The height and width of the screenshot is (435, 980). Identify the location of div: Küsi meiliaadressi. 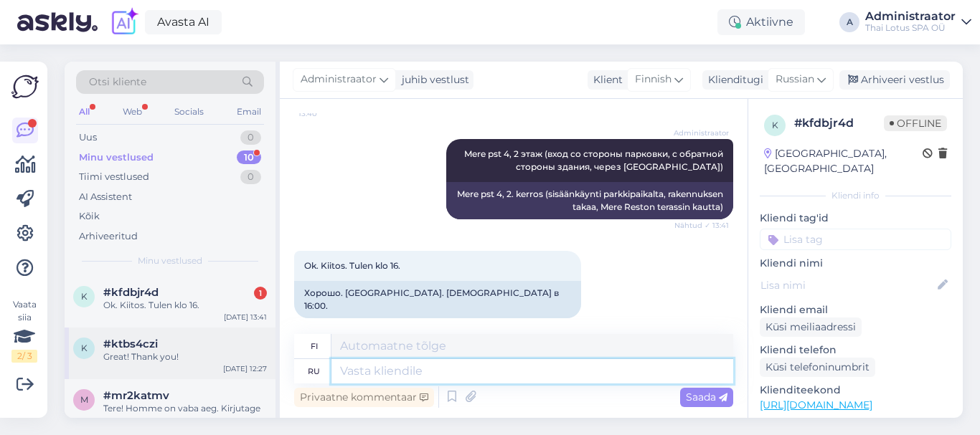
(811, 327).